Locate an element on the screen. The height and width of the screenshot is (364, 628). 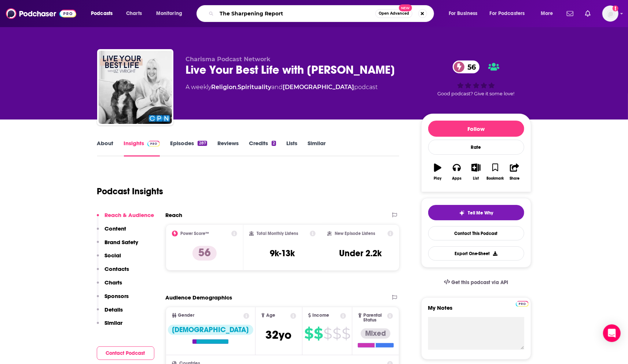
button: Charts is located at coordinates (110, 286).